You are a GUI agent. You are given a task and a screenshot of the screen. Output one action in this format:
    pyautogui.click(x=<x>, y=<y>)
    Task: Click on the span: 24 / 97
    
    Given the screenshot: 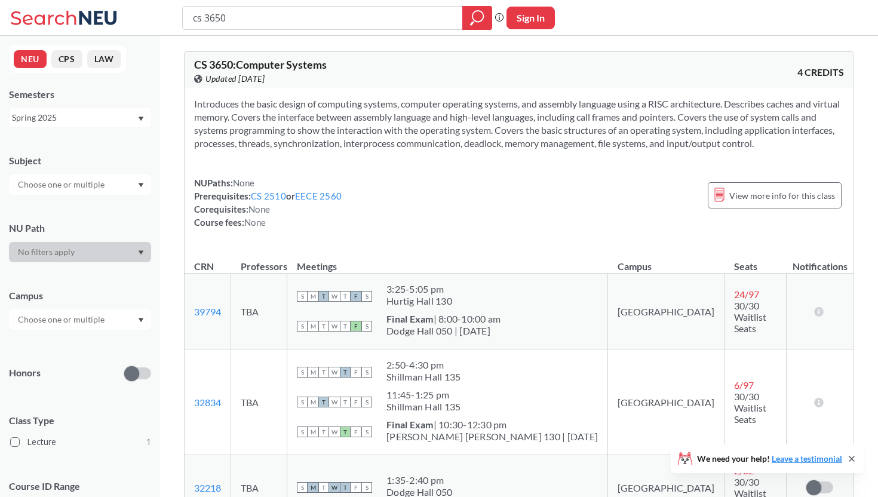 What is the action you would take?
    pyautogui.click(x=746, y=294)
    